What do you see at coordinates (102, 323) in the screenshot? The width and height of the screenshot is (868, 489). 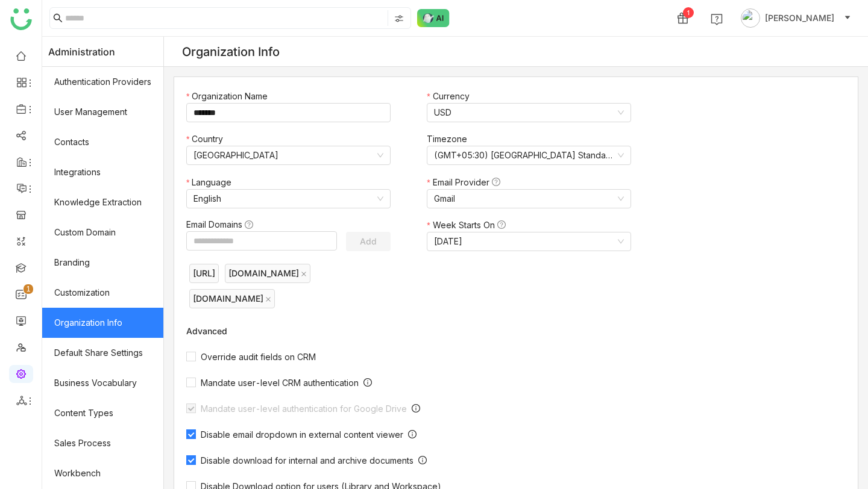 I see `a: Organization Info` at bounding box center [102, 323].